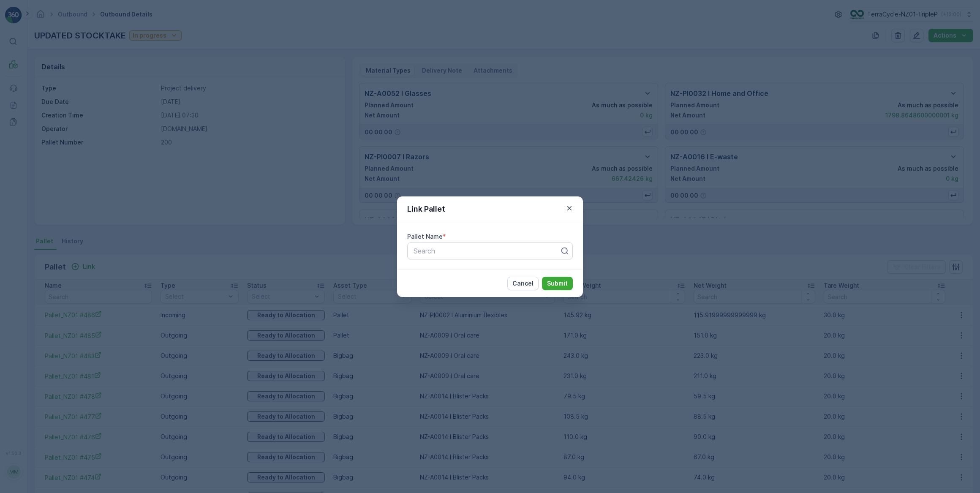 This screenshot has height=493, width=980. What do you see at coordinates (425, 236) in the screenshot?
I see `label: Pallet Name` at bounding box center [425, 236].